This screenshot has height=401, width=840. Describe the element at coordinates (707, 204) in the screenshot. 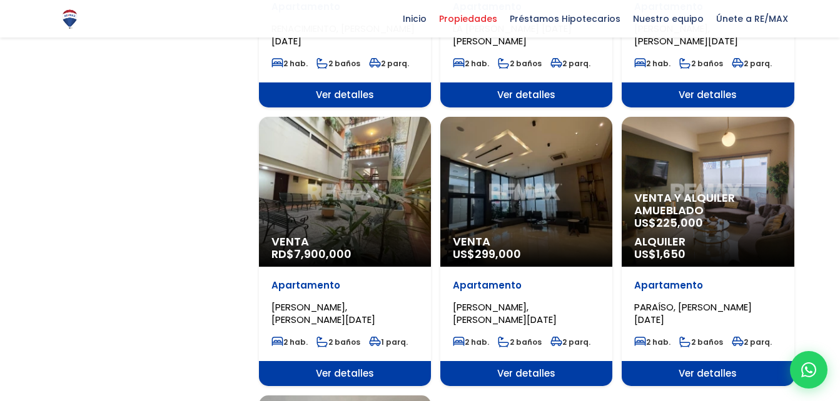

I see `span: Venta y alquiler amueblado` at that location.